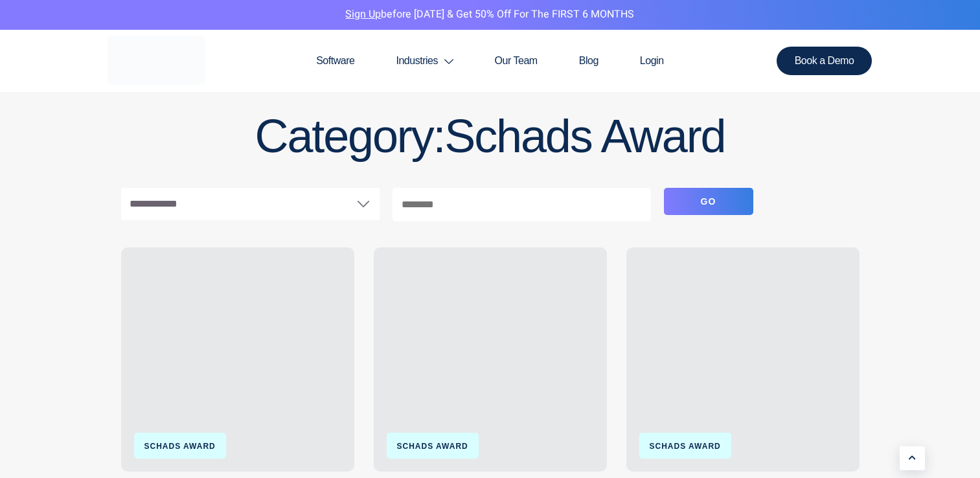 The image size is (980, 478). Describe the element at coordinates (589, 61) in the screenshot. I see `a: Blog` at that location.